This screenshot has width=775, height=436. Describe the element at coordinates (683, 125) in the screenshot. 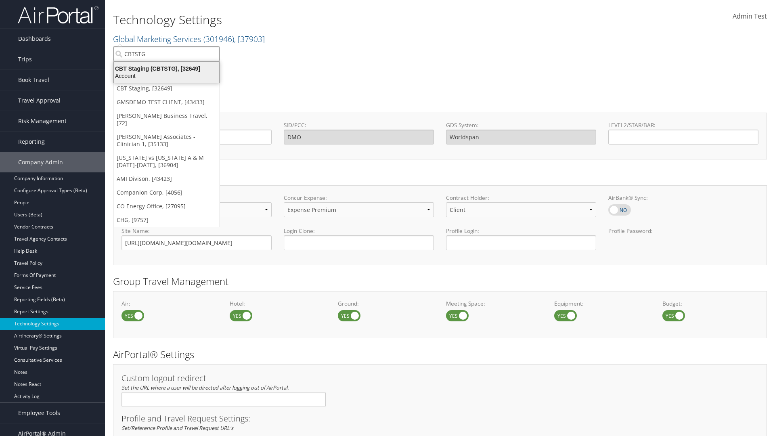

I see `label: LEVEL2/STAR/BAR:` at that location.